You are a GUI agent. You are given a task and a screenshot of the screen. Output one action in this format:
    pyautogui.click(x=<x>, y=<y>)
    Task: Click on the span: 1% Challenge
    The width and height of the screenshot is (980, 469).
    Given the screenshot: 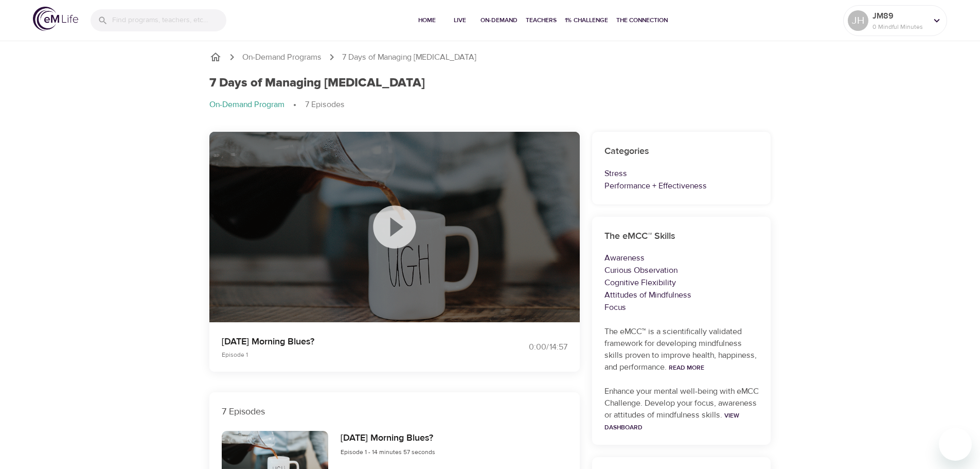 What is the action you would take?
    pyautogui.click(x=586, y=20)
    